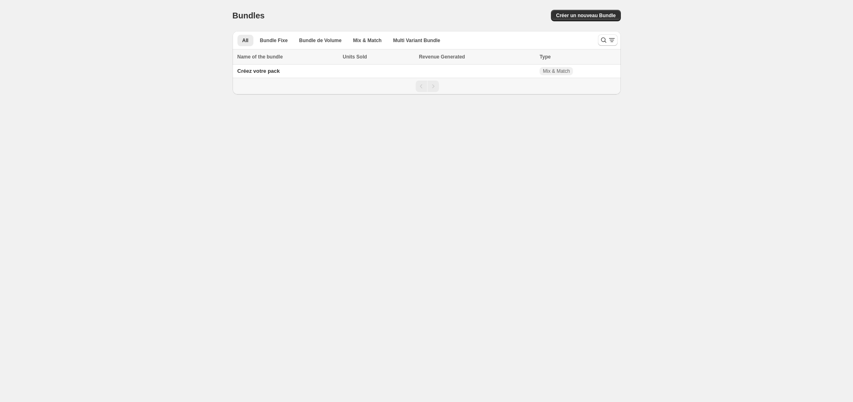  Describe the element at coordinates (427, 86) in the screenshot. I see `nav: Pagination` at that location.